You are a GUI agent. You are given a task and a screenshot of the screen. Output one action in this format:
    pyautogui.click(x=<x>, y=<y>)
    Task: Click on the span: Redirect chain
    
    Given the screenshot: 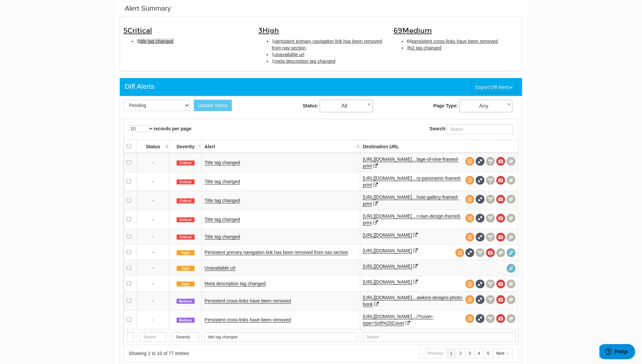 What is the action you would take?
    pyautogui.click(x=511, y=269)
    